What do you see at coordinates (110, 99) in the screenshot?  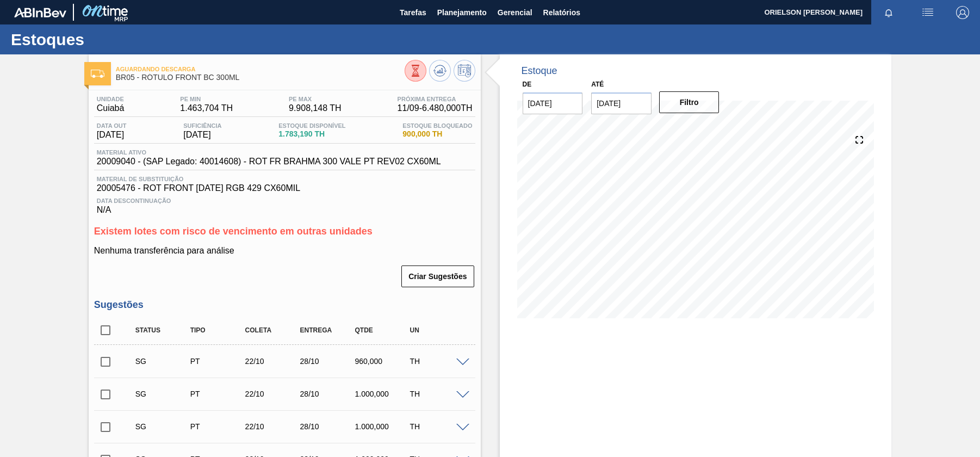 I see `span: Unidade` at bounding box center [110, 99].